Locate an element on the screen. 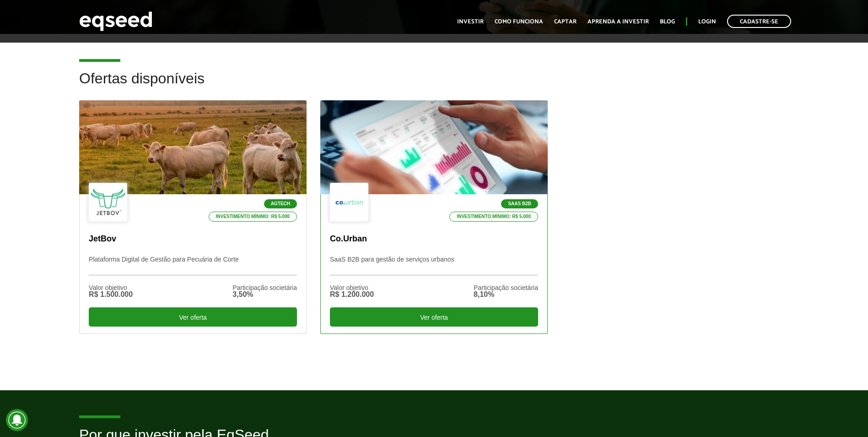 The height and width of the screenshot is (437, 868). p: Co.Urban is located at coordinates (434, 239).